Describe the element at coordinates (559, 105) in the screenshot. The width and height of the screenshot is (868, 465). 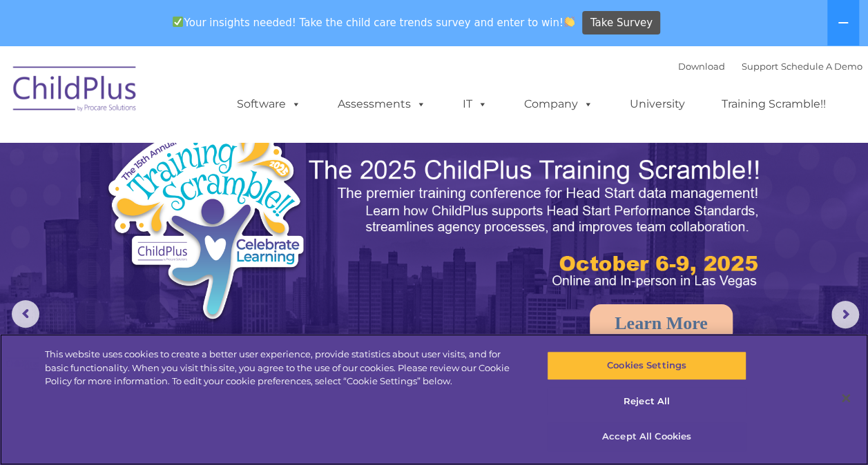
I see `a: Company` at that location.